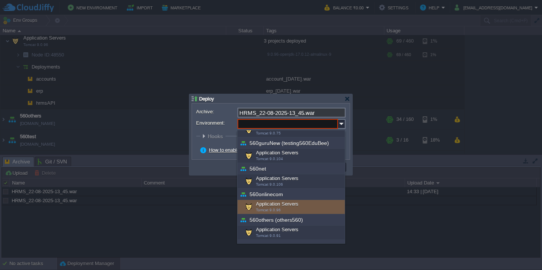 This screenshot has height=270, width=542. Describe the element at coordinates (291, 194) in the screenshot. I see `div: 560onlinecom` at that location.